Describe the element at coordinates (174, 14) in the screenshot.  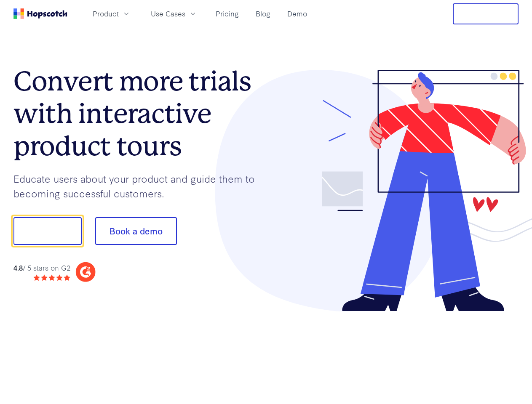
I see `button: Use Cases` at that location.